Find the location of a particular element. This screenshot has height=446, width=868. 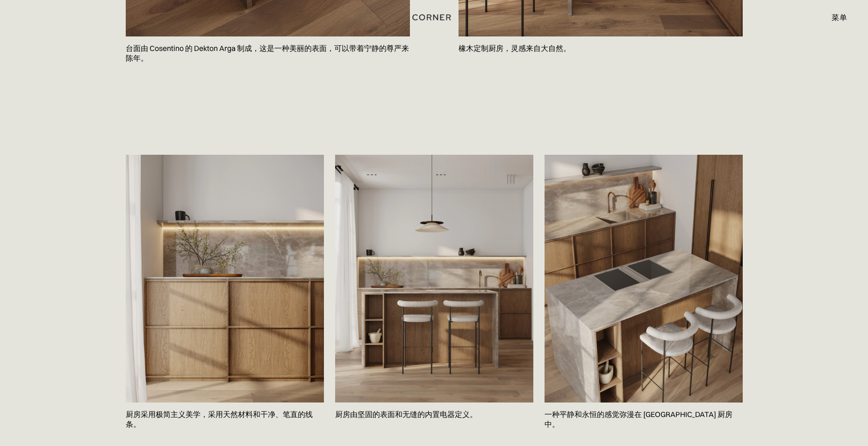

p: 厨房由坚固的表面和无缝的内置电器定义。 is located at coordinates (434, 414).